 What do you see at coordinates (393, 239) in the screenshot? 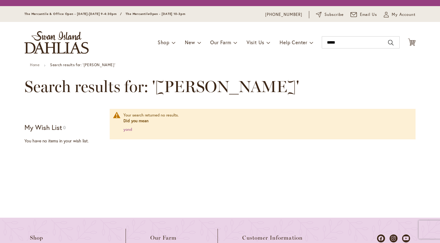
I see `a: Dahlias on Instagram` at bounding box center [393, 239].